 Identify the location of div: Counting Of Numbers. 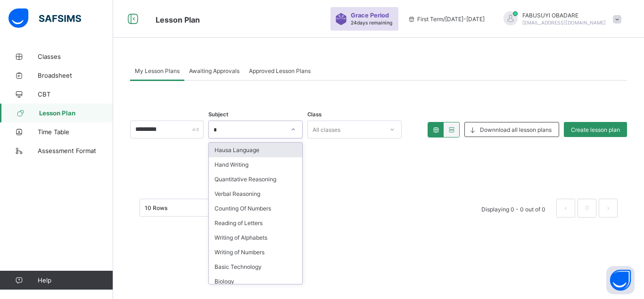
(255, 208).